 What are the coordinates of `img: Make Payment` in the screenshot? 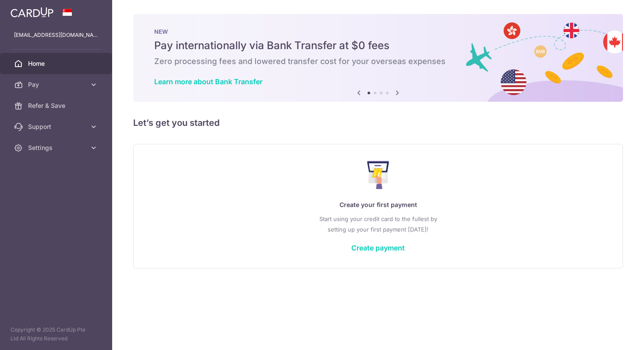 It's located at (378, 175).